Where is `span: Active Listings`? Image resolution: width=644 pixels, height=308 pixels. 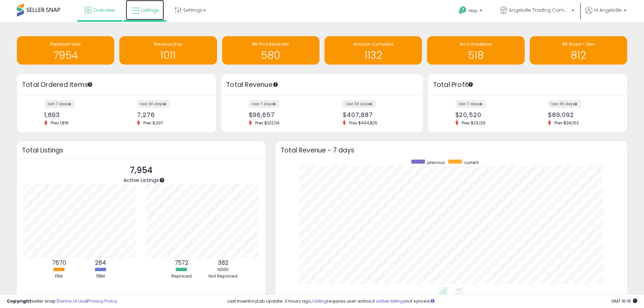 span: Active Listings is located at coordinates (141, 180).